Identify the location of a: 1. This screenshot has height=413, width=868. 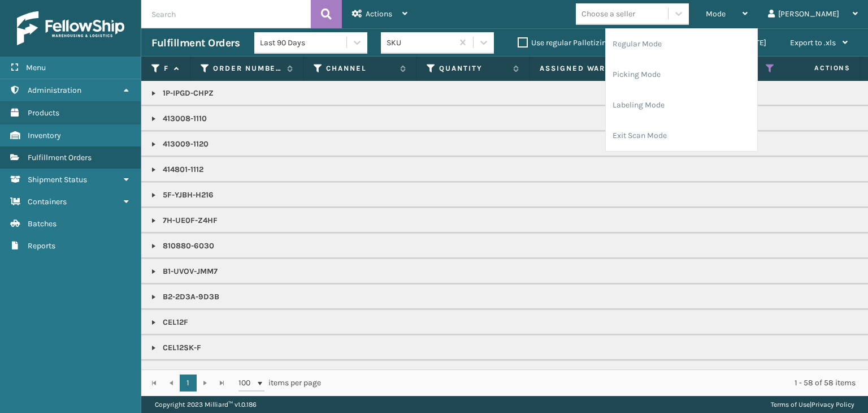
(188, 382).